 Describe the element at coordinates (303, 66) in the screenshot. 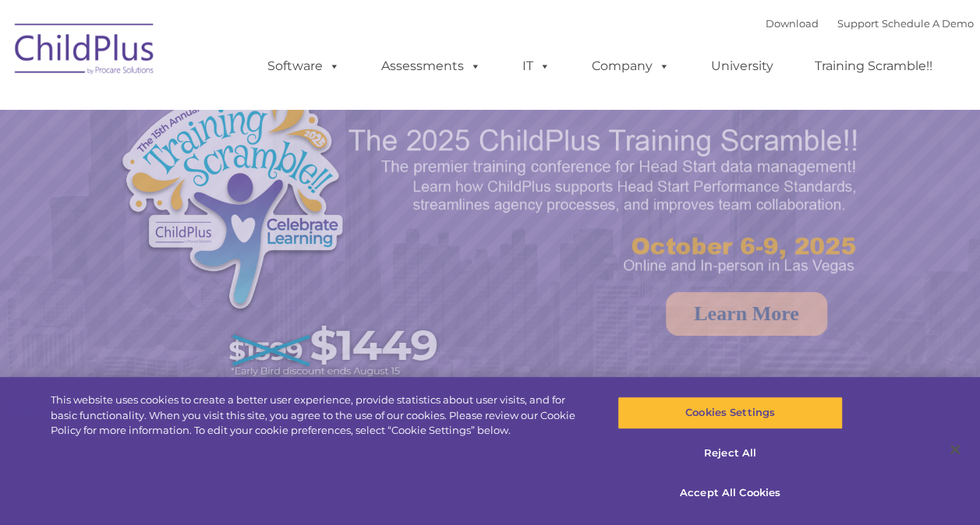

I see `a: Software` at that location.